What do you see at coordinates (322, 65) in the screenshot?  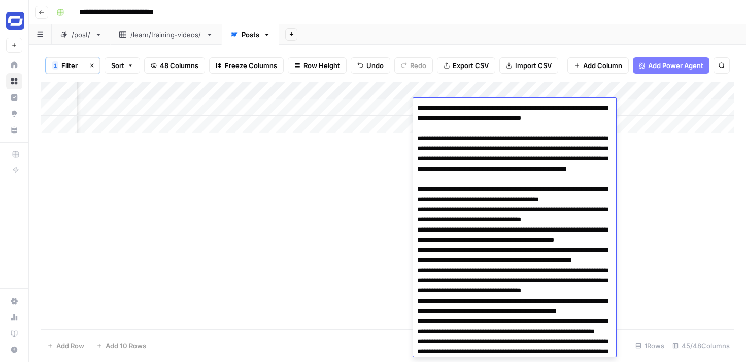 I see `span: Row Height` at bounding box center [322, 65].